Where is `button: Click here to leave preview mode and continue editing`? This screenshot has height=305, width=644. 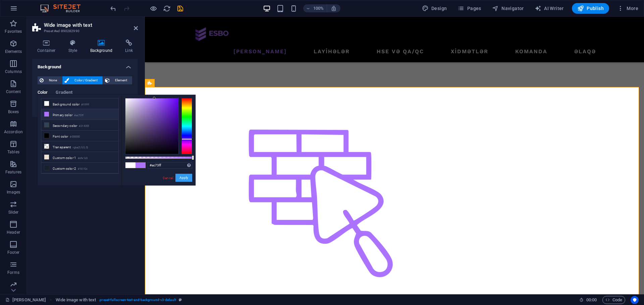
button: Click here to leave preview mode and continue editing is located at coordinates (153, 8).